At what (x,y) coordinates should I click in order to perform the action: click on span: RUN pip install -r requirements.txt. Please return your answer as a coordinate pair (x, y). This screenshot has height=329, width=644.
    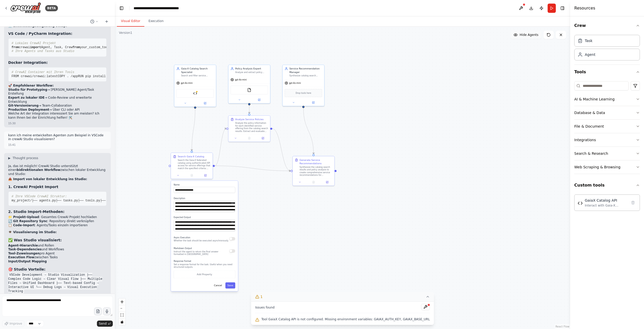
    Looking at the image, I should click on (110, 76).